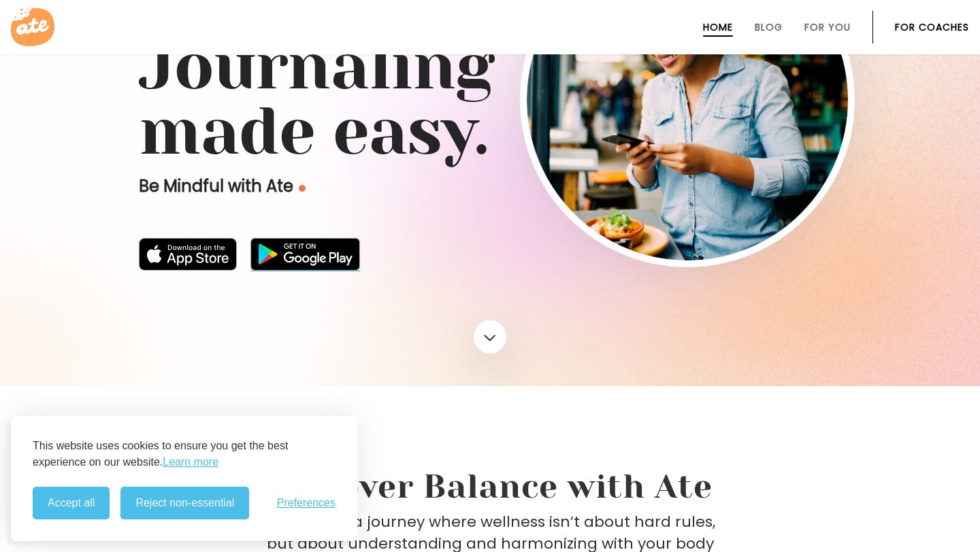 The width and height of the screenshot is (980, 552). What do you see at coordinates (188, 254) in the screenshot?
I see `img: badge-download-apple.svg` at bounding box center [188, 254].